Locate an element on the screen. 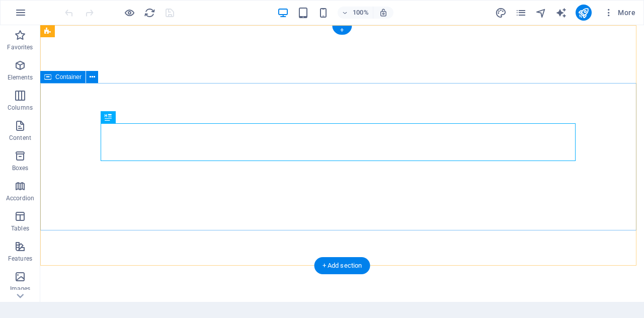 The width and height of the screenshot is (644, 318). button: design is located at coordinates (501, 13).